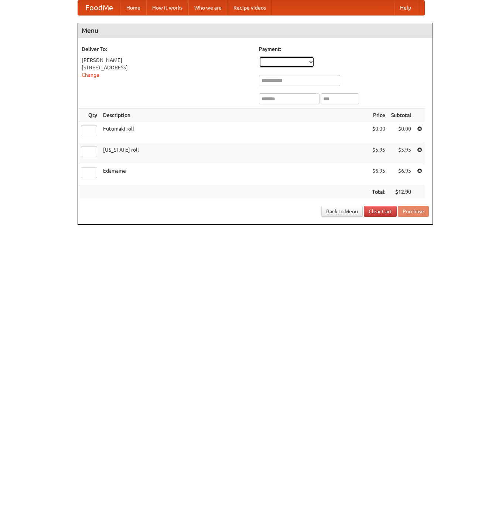 The width and height of the screenshot is (502, 522). Describe the element at coordinates (250, 8) in the screenshot. I see `a: Recipe videos` at that location.